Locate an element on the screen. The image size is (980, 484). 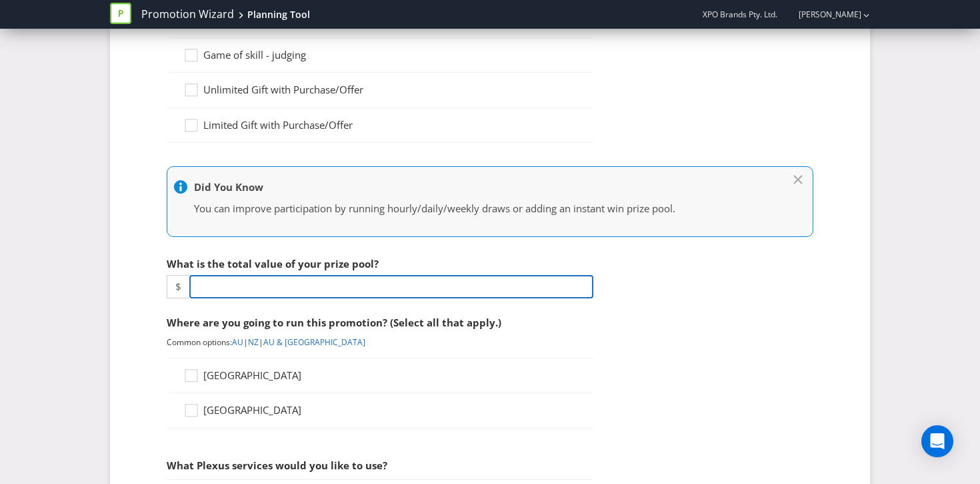
a: AU is located at coordinates (238, 342).